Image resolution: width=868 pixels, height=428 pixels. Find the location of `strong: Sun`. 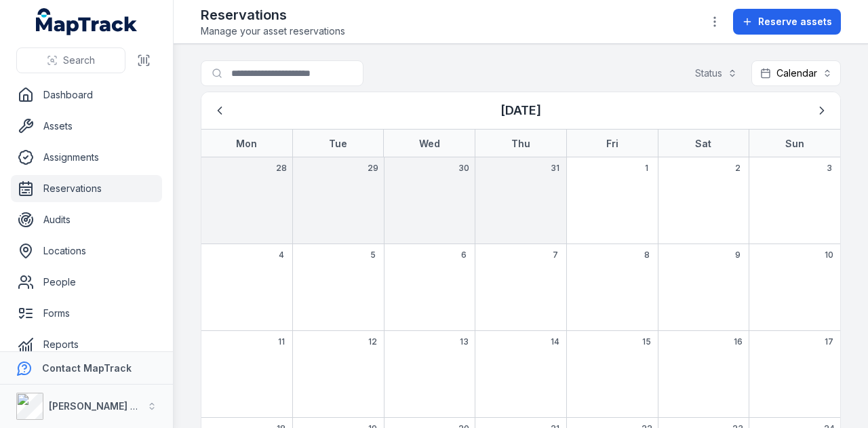

strong: Sun is located at coordinates (794, 143).